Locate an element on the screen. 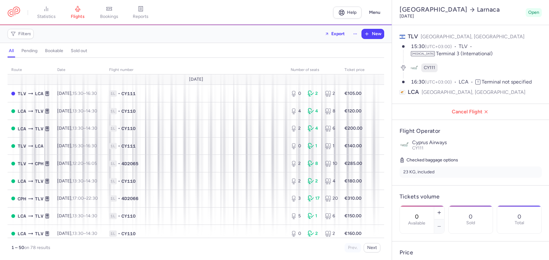  button: Menu is located at coordinates (374, 13).